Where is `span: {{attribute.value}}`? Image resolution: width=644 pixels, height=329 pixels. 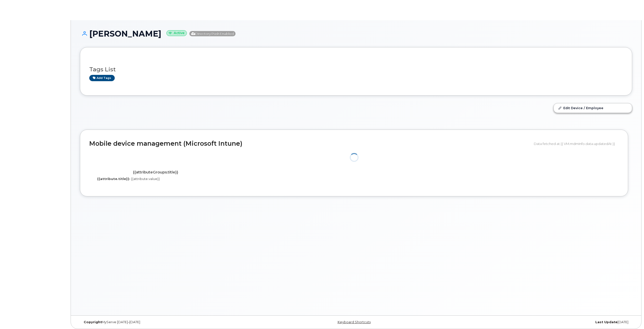
span: {{attribute.value}} is located at coordinates (145, 179).